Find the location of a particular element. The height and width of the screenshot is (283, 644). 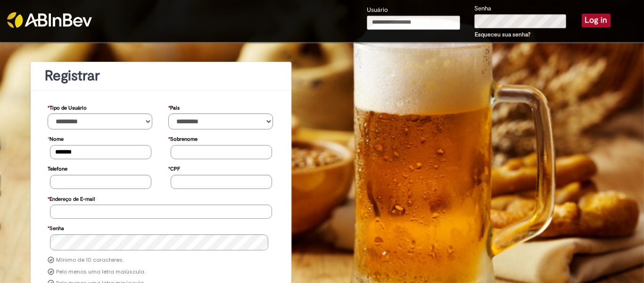

label: Pelo menos uma letra maiúscula. is located at coordinates (100, 272).